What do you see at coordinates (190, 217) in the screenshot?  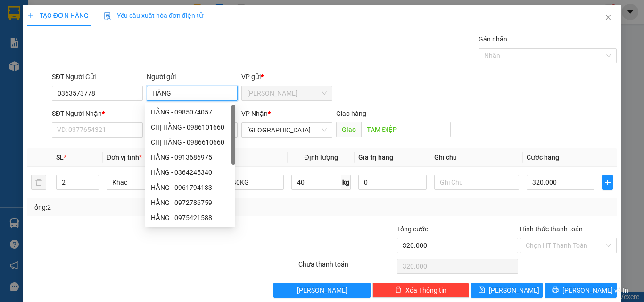 I see `div: HẰNG - 0975421588` at bounding box center [190, 217].